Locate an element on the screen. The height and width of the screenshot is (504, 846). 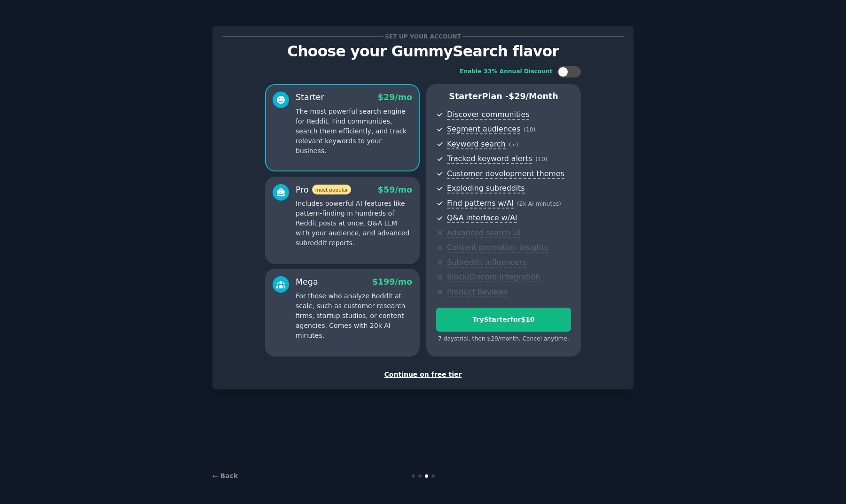
span: most popular is located at coordinates (332, 189).